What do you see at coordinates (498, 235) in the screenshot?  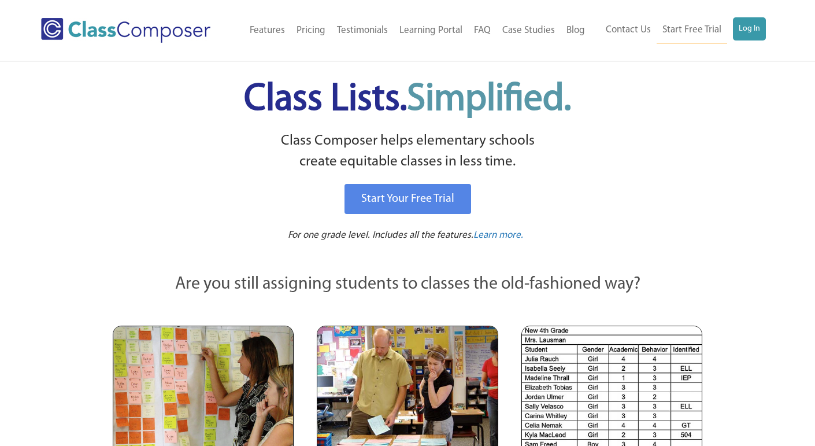 I see `span: Learn more.` at bounding box center [498, 235].